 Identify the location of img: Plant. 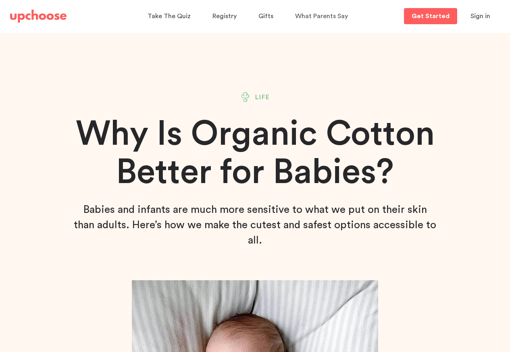
(245, 97).